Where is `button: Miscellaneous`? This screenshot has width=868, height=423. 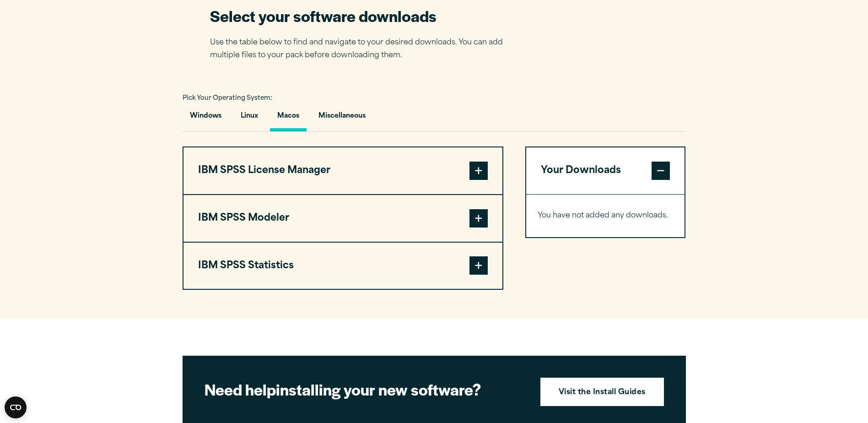
button: Miscellaneous is located at coordinates (342, 118).